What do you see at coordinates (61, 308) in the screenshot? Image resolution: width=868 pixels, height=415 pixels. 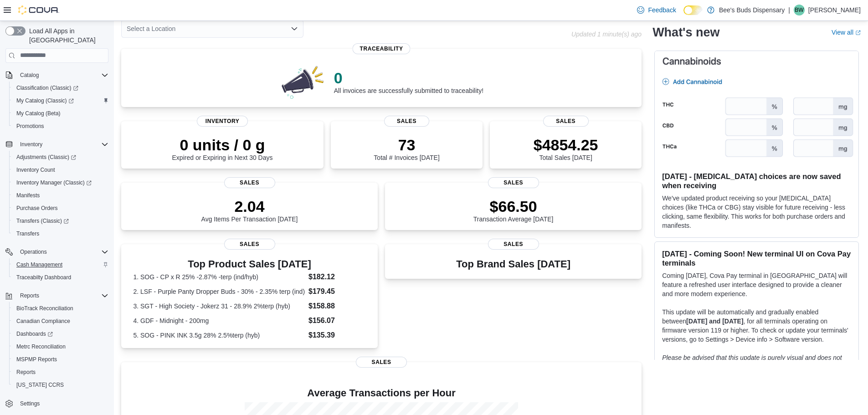 I see `button: BioTrack Reconciliation` at bounding box center [61, 308].